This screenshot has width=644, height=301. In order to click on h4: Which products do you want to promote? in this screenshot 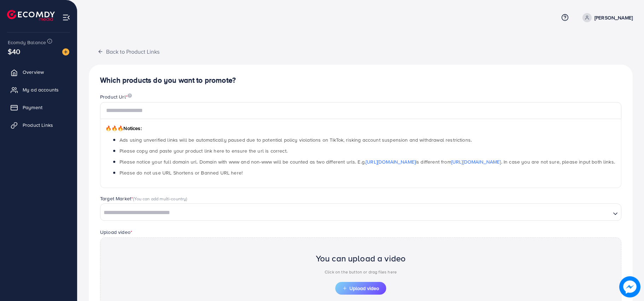, I will do `click(360, 80)`.